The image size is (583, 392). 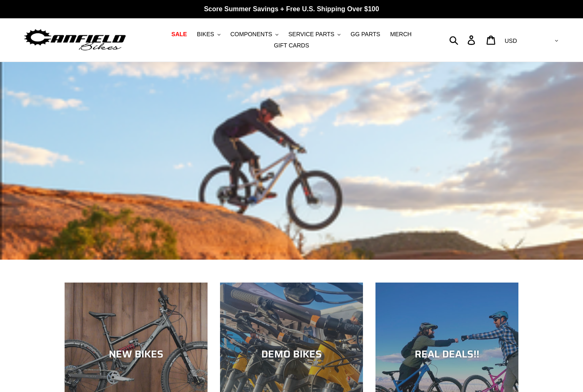 What do you see at coordinates (447, 354) in the screenshot?
I see `div: REAL DEALS!!` at bounding box center [447, 354].